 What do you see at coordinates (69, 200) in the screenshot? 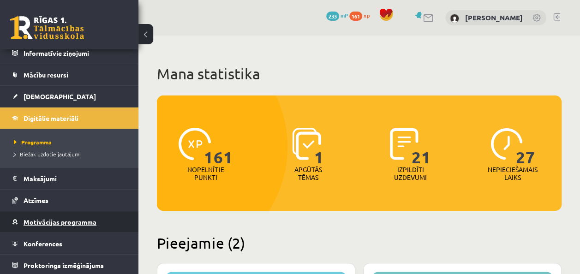
I see `a: Atzīmes` at bounding box center [69, 200].